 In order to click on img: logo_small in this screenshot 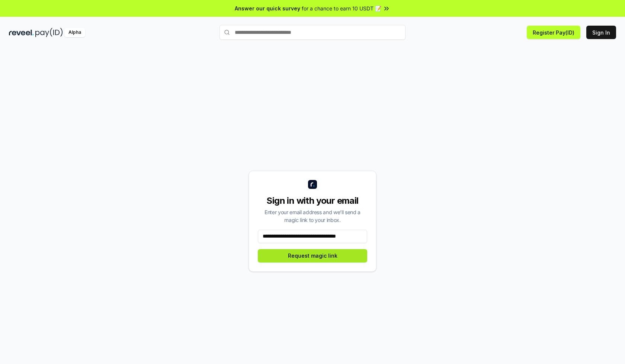, I will do `click(313, 184)`.